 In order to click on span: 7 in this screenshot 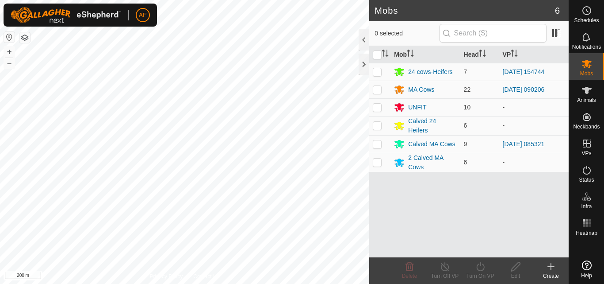, I will do `click(466, 72)`.